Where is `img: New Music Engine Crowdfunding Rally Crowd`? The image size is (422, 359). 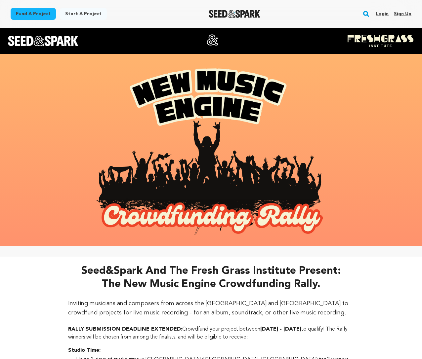 img: New Music Engine Crowdfunding Rally Crowd is located at coordinates (211, 183).